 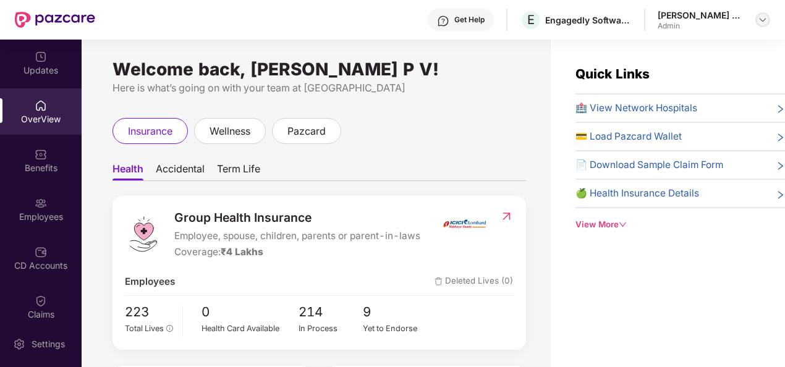 I want to click on span: Accidental, so click(x=180, y=171).